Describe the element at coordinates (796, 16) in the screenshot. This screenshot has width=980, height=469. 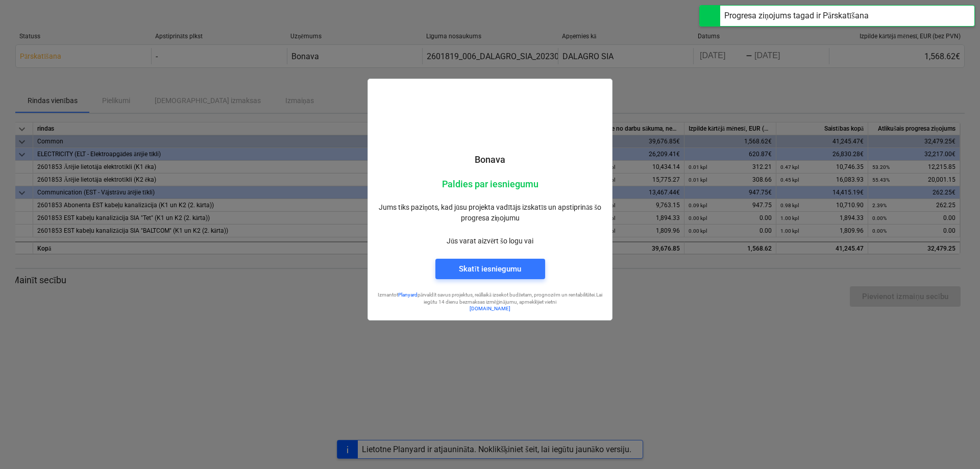
I see `div: Progresa ziņojums tagad ir Pārskatīšana` at that location.